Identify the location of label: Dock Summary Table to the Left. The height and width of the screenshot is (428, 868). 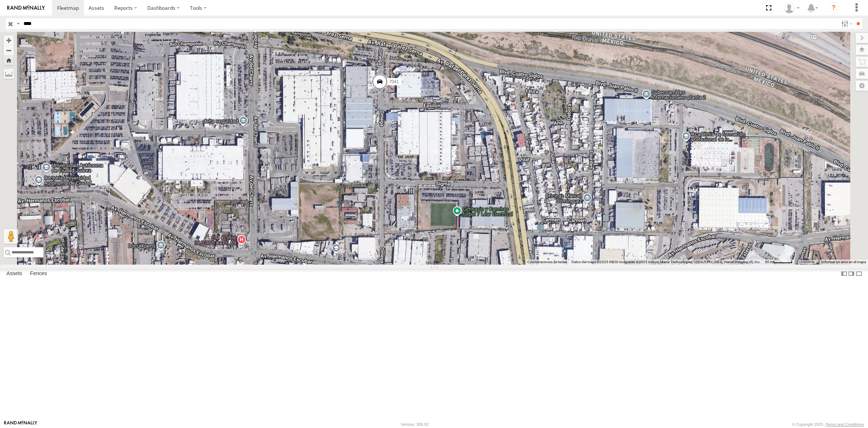
(845, 274).